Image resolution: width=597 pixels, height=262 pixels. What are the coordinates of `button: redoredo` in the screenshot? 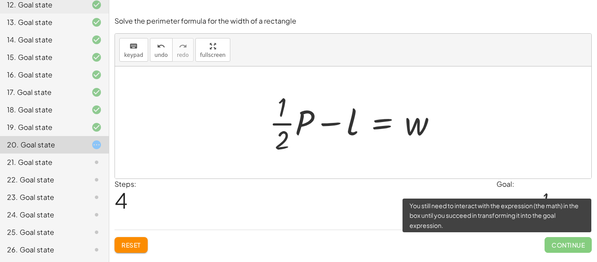 It's located at (183, 50).